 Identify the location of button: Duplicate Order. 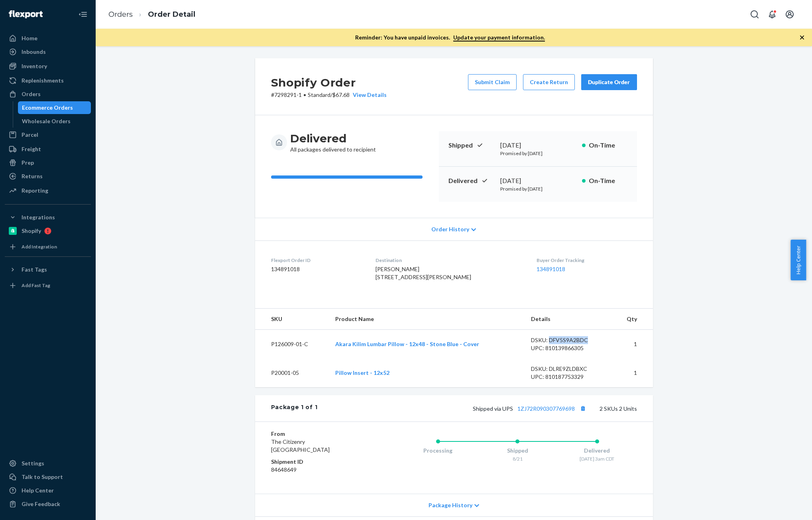
(609, 82).